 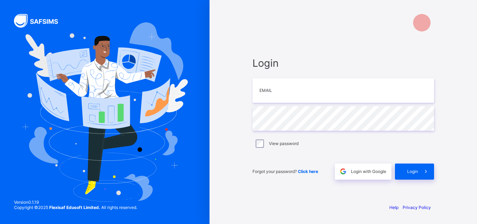 I want to click on span: Version 0.1.19, so click(x=75, y=202).